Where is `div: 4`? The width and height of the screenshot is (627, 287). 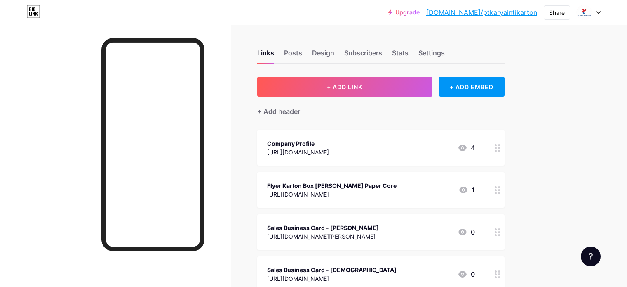 div: 4 is located at coordinates (466, 148).